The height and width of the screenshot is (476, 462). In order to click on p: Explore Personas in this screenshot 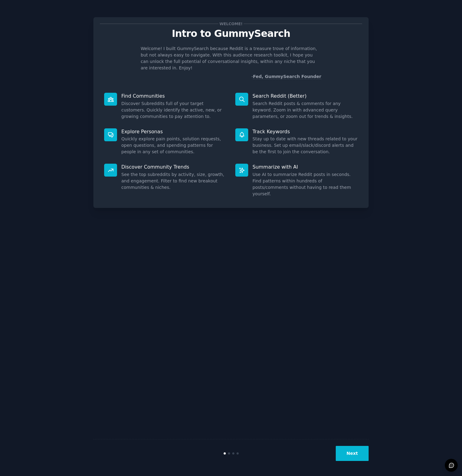, I will do `click(174, 131)`.